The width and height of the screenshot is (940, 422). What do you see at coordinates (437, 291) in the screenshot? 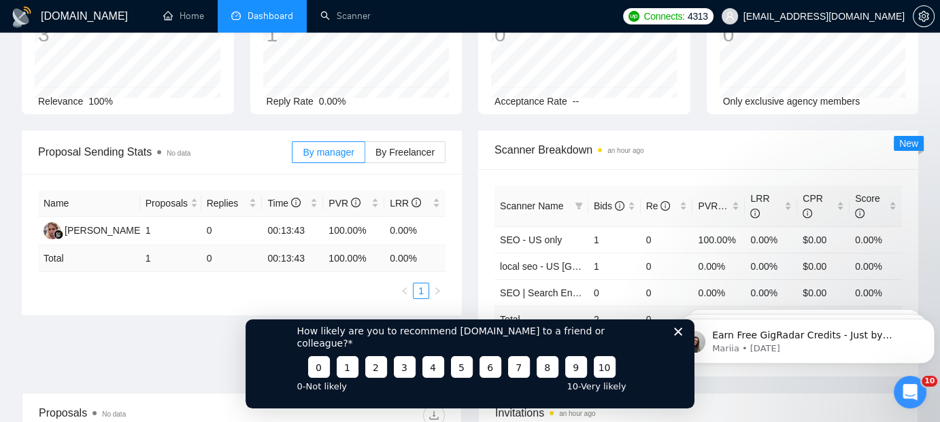
I see `button: right` at bounding box center [437, 291].